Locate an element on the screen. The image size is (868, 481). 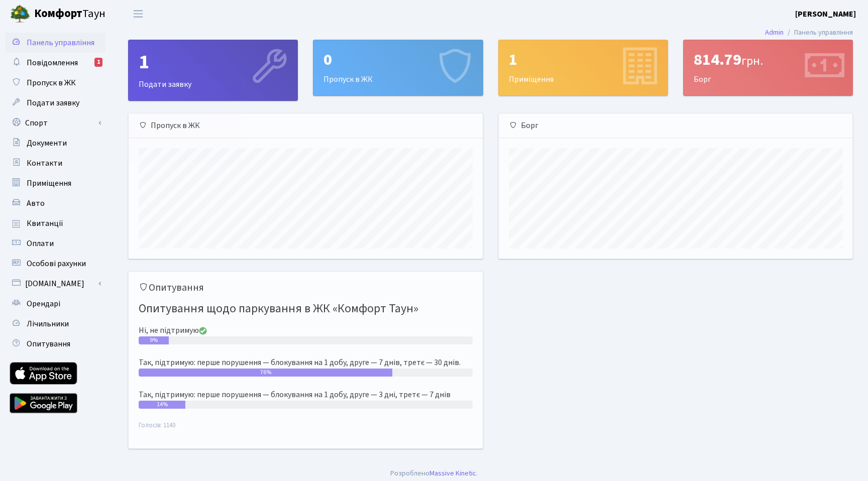
div: 76% is located at coordinates (265, 373).